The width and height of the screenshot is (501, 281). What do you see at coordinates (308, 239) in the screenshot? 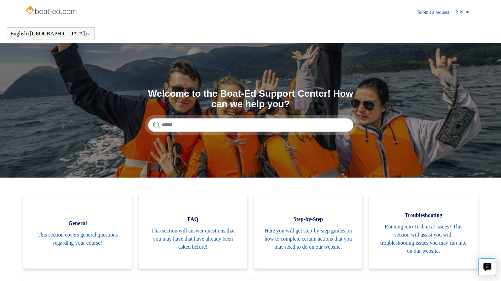
I see `span: Here you will get step-by-step guides on how to complete certain actions that you may need to do ...` at bounding box center [308, 239].